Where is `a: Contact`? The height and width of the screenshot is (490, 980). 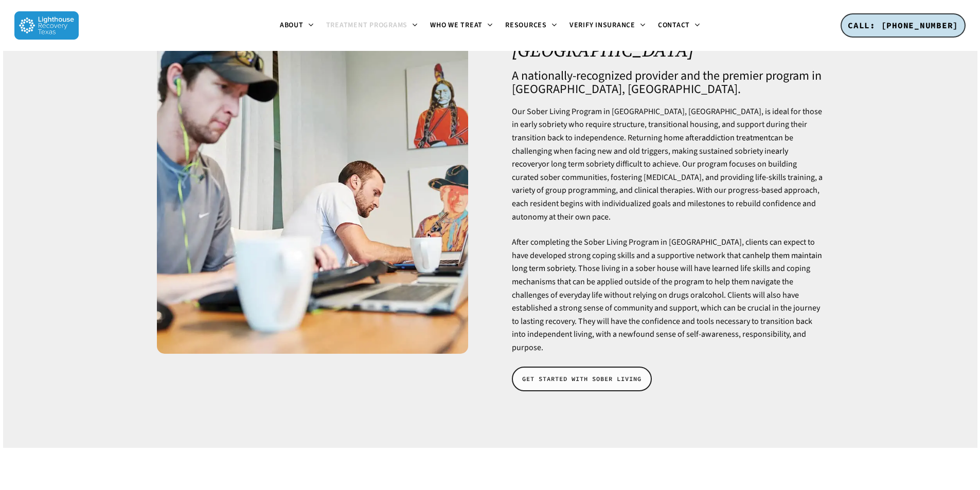
a: Contact is located at coordinates (679, 26).